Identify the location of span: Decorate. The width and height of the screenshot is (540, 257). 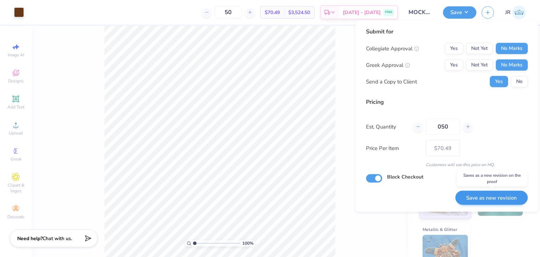
(16, 217).